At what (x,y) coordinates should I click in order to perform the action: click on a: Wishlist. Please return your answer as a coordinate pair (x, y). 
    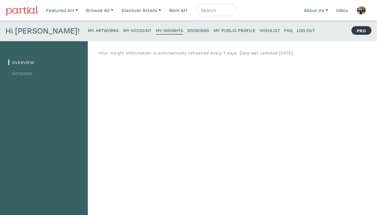
    Looking at the image, I should click on (269, 30).